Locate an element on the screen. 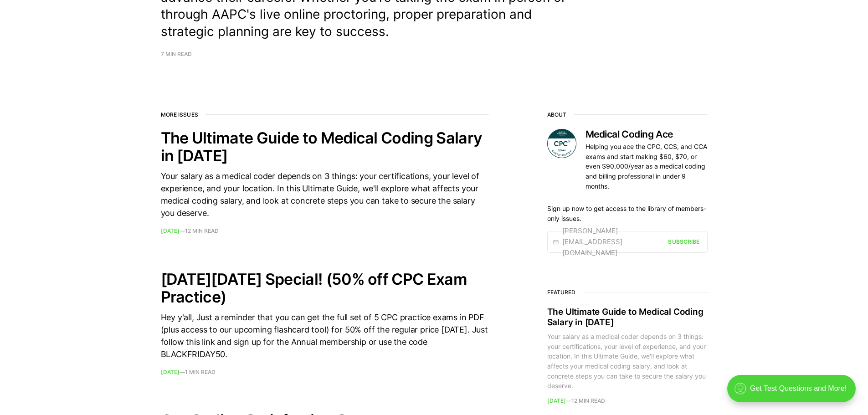  div: Subscribe is located at coordinates (683, 241).